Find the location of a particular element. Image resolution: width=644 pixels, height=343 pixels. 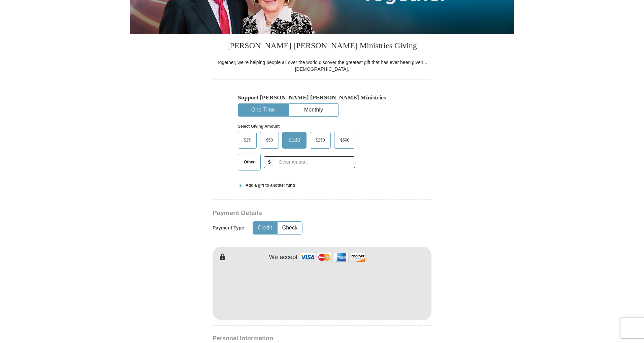

span: Other is located at coordinates (249, 162).